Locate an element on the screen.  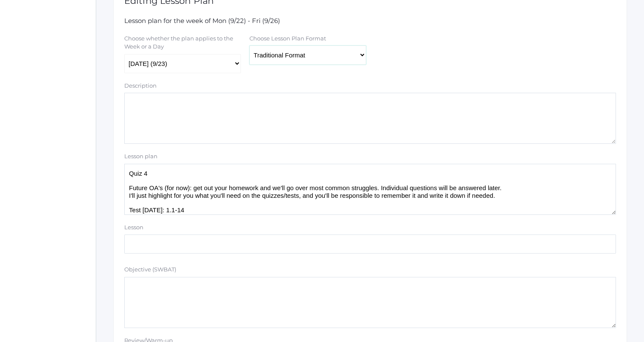
textarea: Quiz 4 Future OA's (for now): get out your homework and we'll go over most common struggles. Indi... is located at coordinates (370, 189).